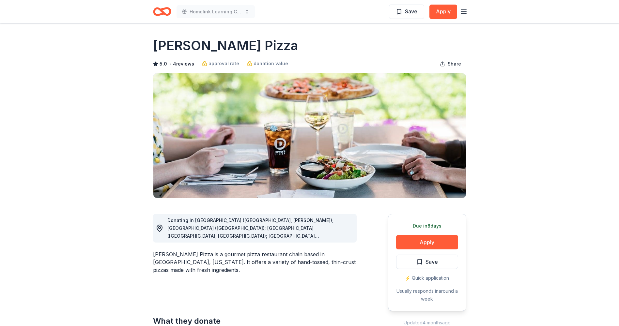 The image size is (619, 326). I want to click on img: Image for Dewey's Pizza, so click(310, 136).